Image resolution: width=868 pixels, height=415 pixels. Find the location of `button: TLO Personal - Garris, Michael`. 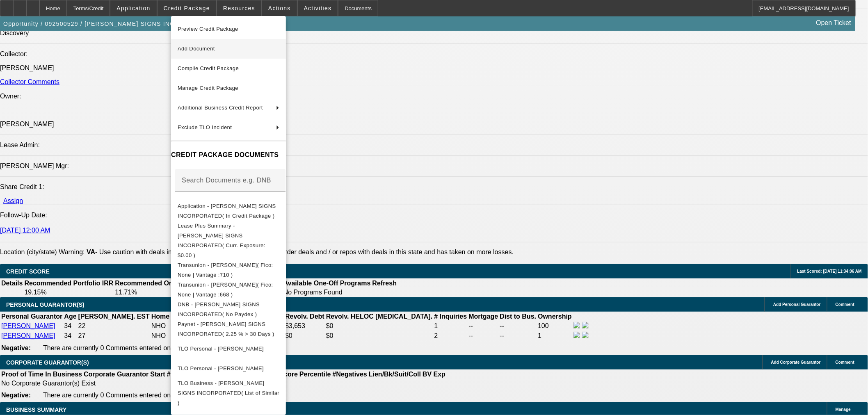

button: TLO Personal - Garris, Michael is located at coordinates (228, 349).